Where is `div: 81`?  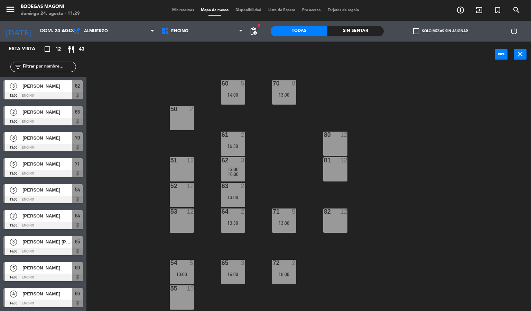
div: 81 is located at coordinates (324, 160).